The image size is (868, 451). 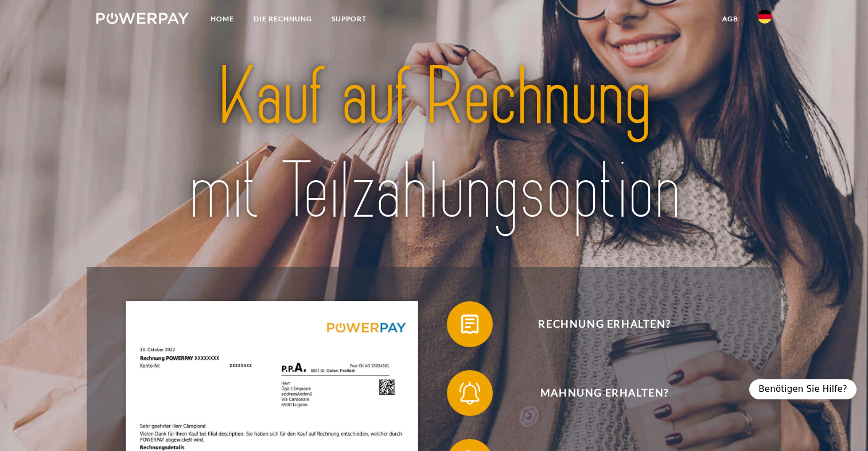 I want to click on span: Rechnung erhalten?, so click(x=605, y=324).